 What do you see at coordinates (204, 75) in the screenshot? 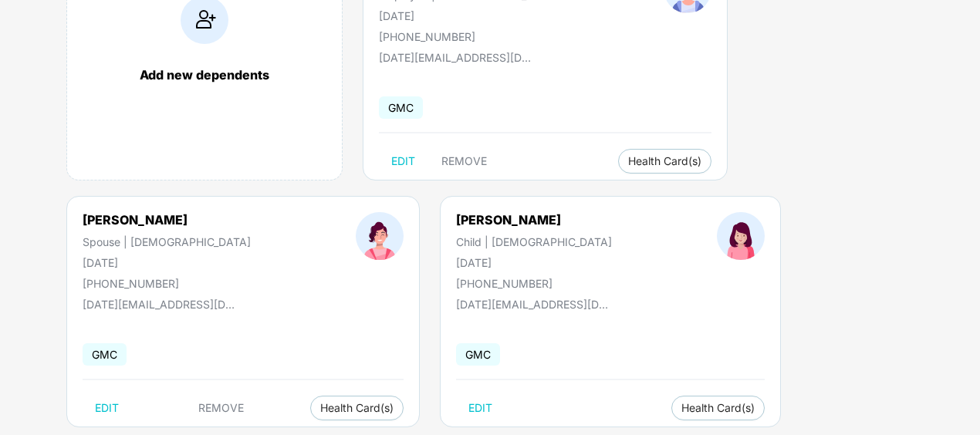
I see `div: Add new dependents` at bounding box center [204, 75].